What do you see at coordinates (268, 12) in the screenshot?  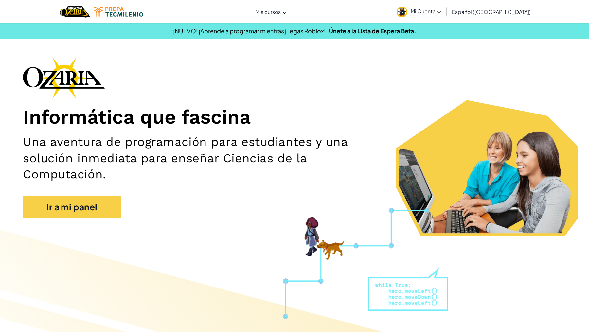 I see `span: Mis cursos` at bounding box center [268, 12].